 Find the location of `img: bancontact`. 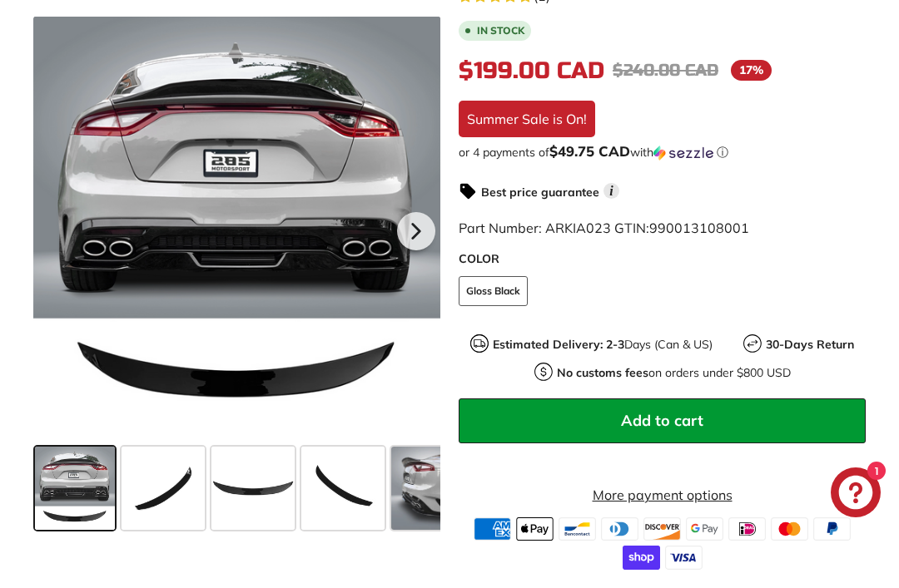

img: bancontact is located at coordinates (577, 529).